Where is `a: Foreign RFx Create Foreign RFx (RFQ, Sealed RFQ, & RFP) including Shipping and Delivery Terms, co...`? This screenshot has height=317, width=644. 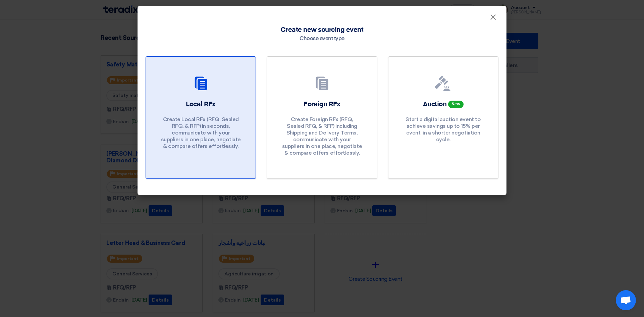 a: Foreign RFx Create Foreign RFx (RFQ, Sealed RFQ, & RFP) including Shipping and Delivery Terms, co... is located at coordinates (322, 118).